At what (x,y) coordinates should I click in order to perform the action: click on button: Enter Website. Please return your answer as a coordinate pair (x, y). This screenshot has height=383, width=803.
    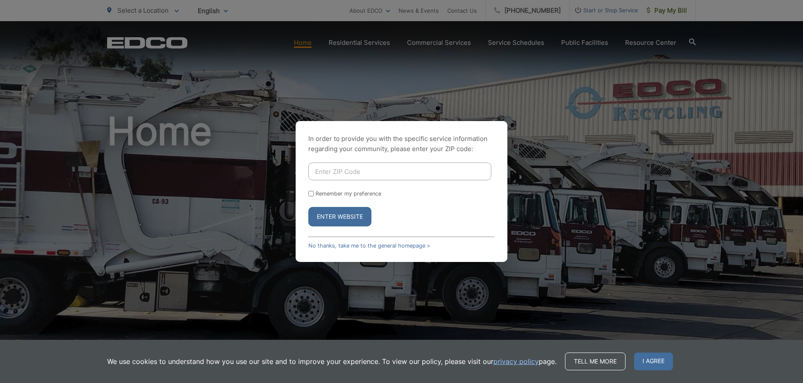
    Looking at the image, I should click on (340, 217).